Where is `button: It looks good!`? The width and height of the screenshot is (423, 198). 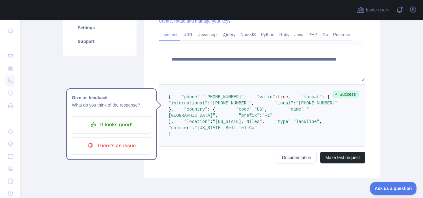
button: It looks good! is located at coordinates (111, 125).